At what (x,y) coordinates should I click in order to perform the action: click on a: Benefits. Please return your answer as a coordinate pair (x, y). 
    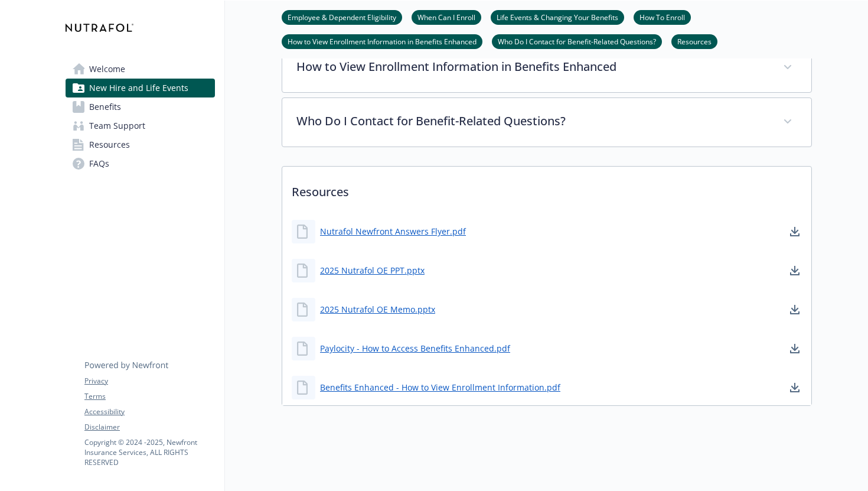
    Looking at the image, I should click on (140, 107).